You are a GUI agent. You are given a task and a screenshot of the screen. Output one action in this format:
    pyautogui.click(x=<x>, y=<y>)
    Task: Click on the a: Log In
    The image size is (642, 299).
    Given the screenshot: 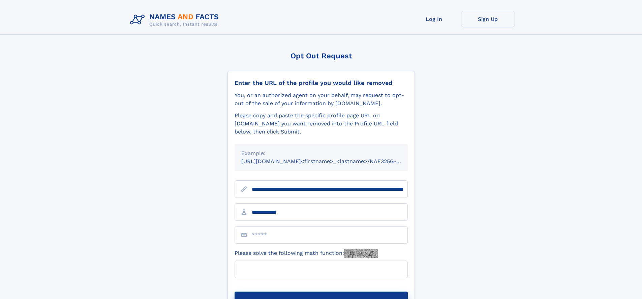 What is the action you would take?
    pyautogui.click(x=434, y=19)
    